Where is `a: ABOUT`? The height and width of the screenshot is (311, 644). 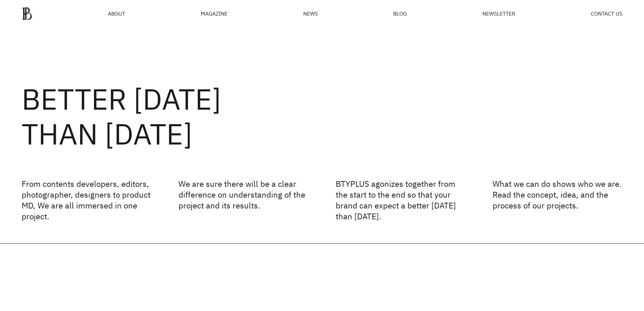
a: ABOUT is located at coordinates (116, 14).